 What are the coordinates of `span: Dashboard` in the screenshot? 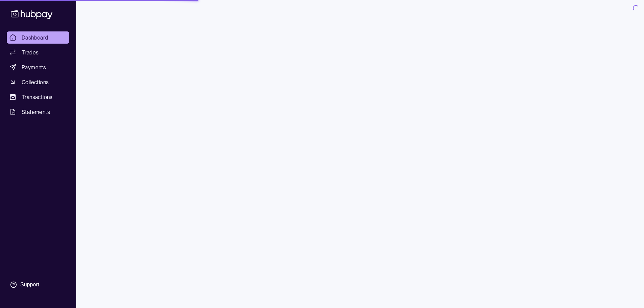 It's located at (35, 37).